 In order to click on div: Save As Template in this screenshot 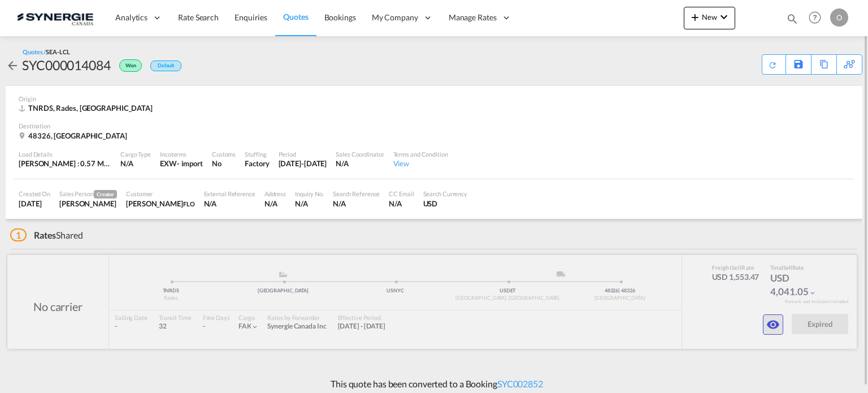, I will do `click(799, 64)`.